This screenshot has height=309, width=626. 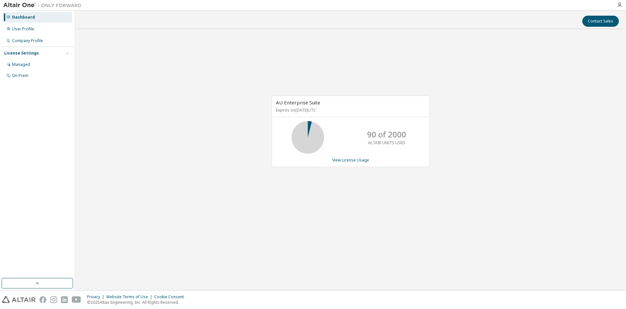 What do you see at coordinates (97, 297) in the screenshot?
I see `div: Privacy` at bounding box center [97, 297].